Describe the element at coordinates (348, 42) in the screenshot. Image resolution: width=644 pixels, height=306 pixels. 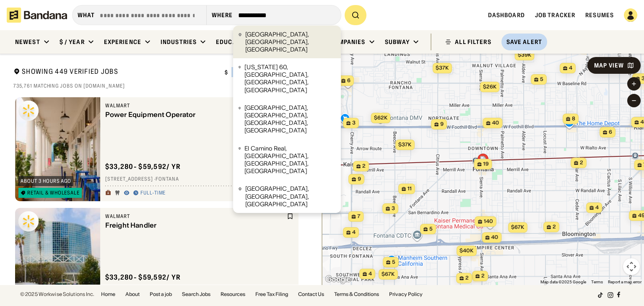
I see `div: Companies` at that location.